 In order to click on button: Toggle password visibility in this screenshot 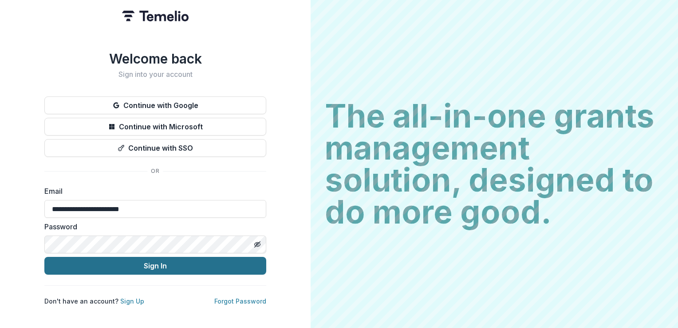, I will do `click(257, 244)`.